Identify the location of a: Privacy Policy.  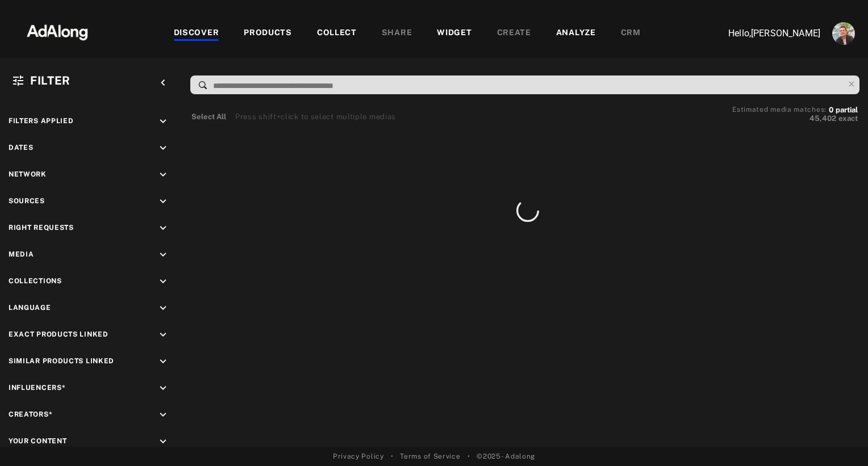
(358, 456).